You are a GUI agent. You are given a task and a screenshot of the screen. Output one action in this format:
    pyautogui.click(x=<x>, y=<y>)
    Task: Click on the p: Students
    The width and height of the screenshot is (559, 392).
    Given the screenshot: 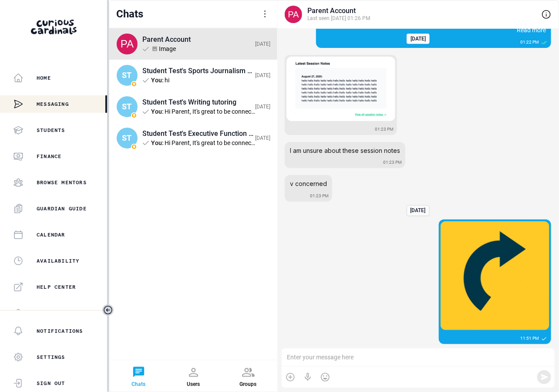 What is the action you would take?
    pyautogui.click(x=51, y=130)
    